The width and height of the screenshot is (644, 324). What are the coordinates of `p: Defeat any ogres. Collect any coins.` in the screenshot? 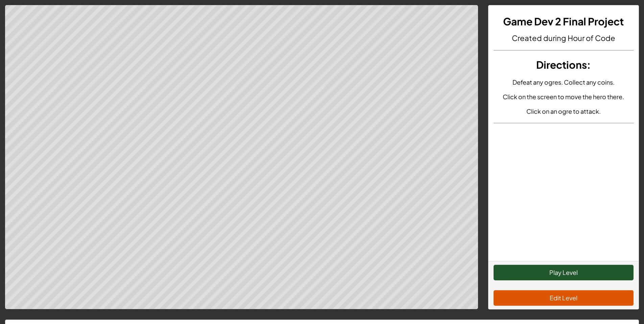 It's located at (564, 82).